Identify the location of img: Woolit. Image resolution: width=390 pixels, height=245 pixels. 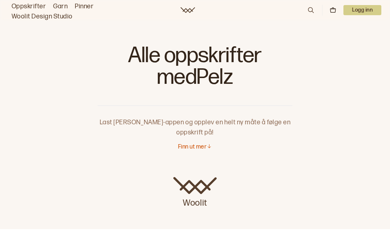
(195, 186).